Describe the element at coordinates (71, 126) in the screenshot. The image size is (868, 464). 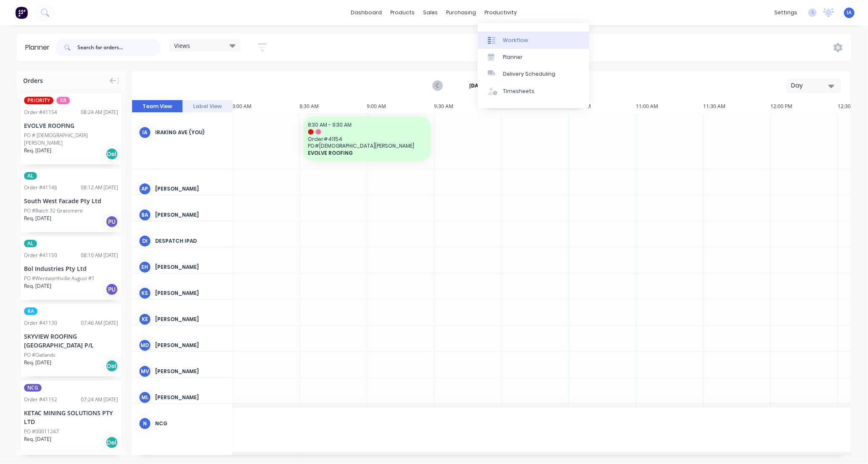
I see `div: EVOLVE ROOFING` at that location.